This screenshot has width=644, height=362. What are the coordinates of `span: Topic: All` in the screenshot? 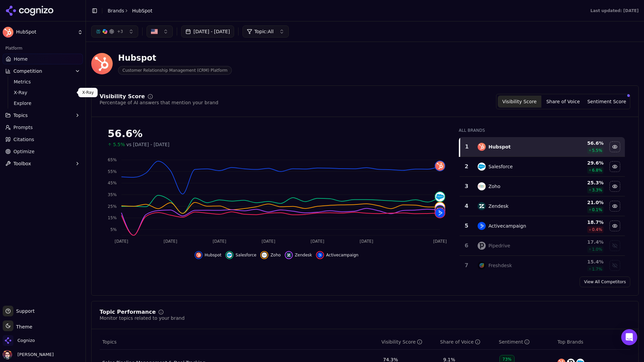 It's located at (264, 32).